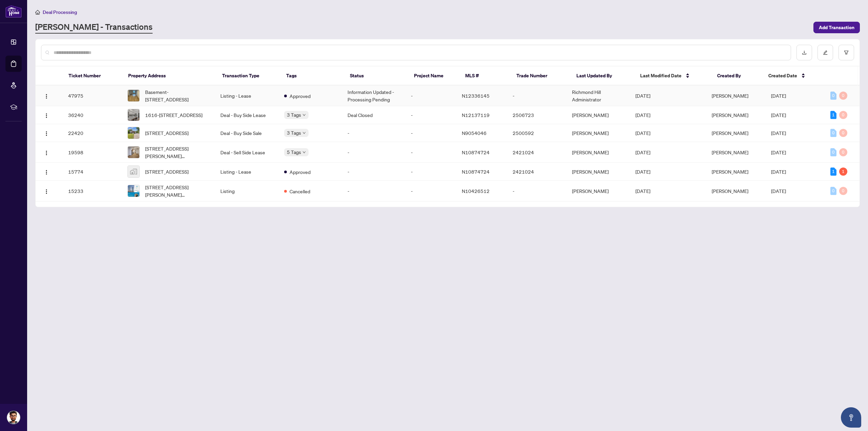 Image resolution: width=868 pixels, height=431 pixels. Describe the element at coordinates (782, 76) in the screenshot. I see `span: Created Date` at that location.